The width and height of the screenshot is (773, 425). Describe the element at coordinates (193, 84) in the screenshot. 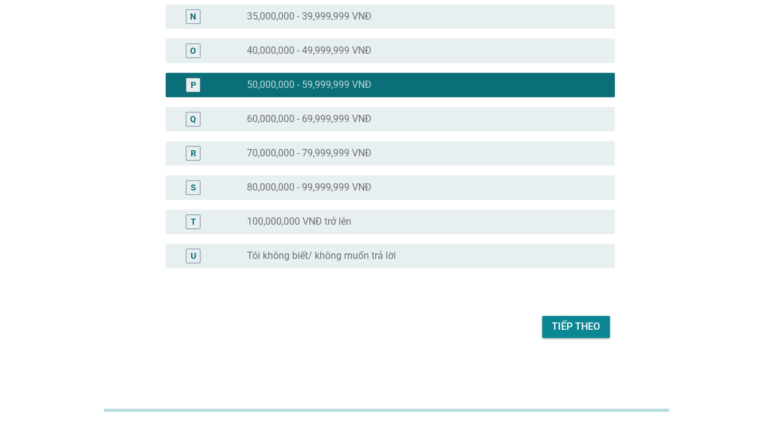

I see `div: P` at that location.